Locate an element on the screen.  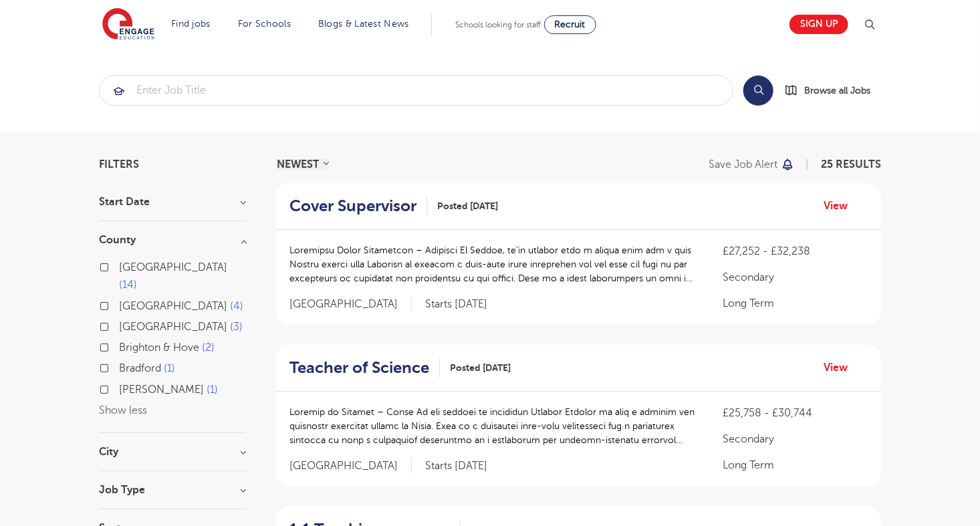
button: Save job alert is located at coordinates (751, 164).